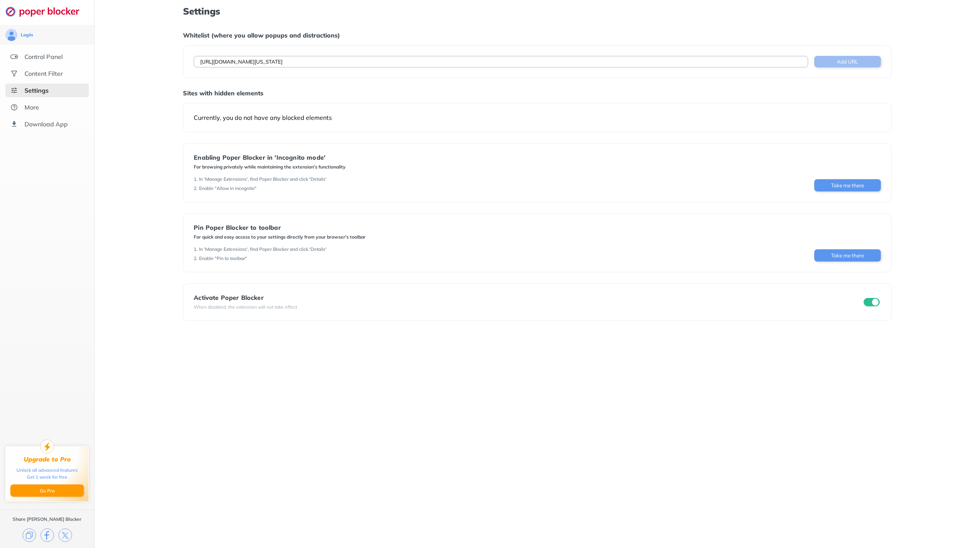  I want to click on img: download-app.svg, so click(14, 124).